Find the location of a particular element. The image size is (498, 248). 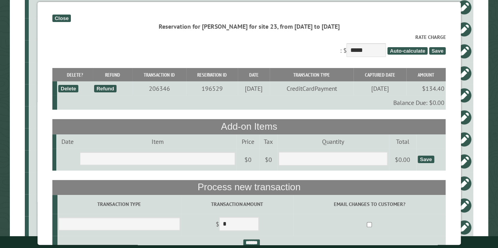

td: Total is located at coordinates (402, 142).